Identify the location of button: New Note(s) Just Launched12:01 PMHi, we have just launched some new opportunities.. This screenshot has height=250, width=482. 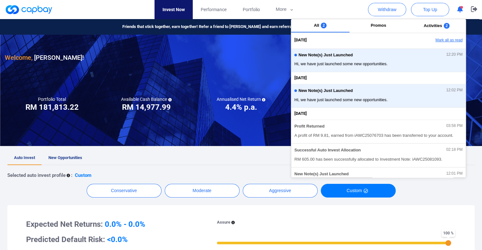
(378, 179).